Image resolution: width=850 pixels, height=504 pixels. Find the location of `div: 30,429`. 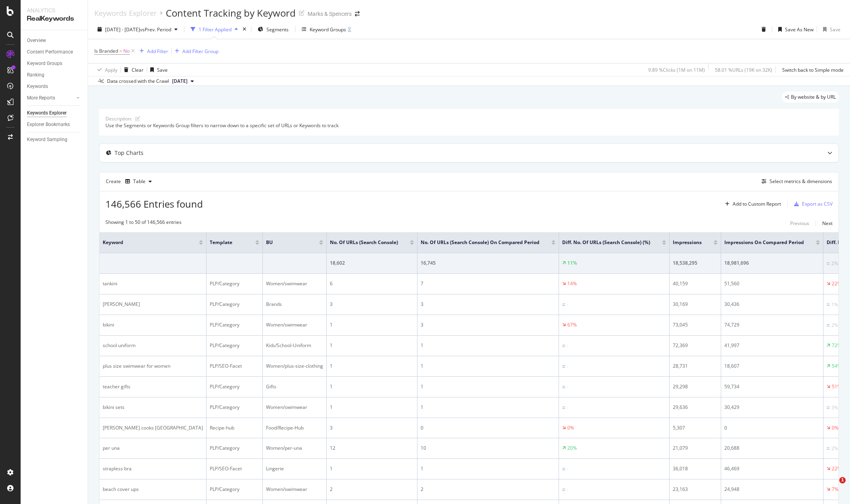

div: 30,429 is located at coordinates (772, 407).